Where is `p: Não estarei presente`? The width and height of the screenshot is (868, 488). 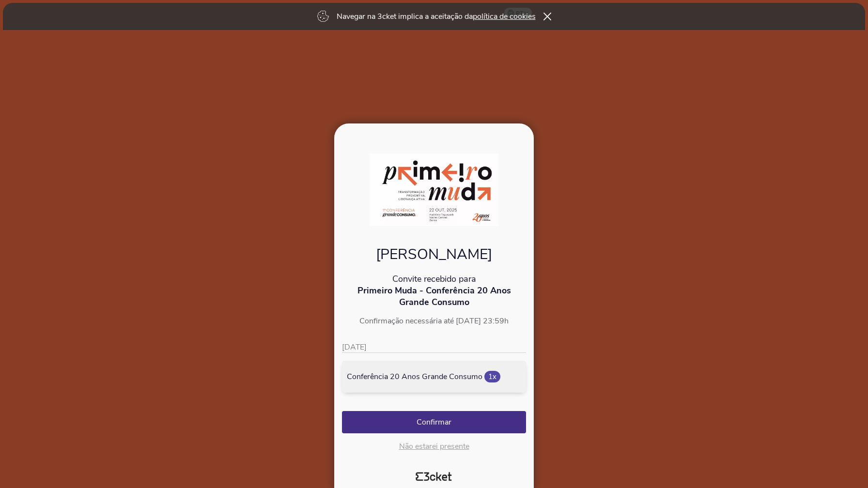 p: Não estarei presente is located at coordinates (434, 444).